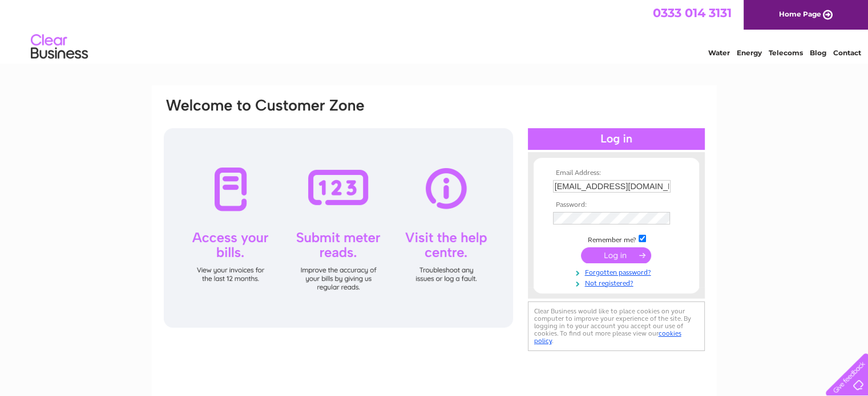 The height and width of the screenshot is (396, 868). Describe the element at coordinates (617, 205) in the screenshot. I see `th: Password:` at that location.